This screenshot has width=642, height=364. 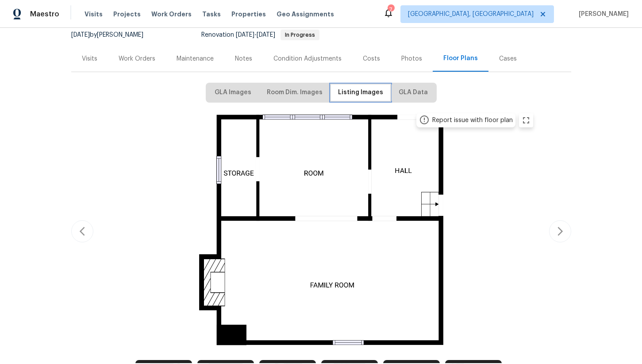 What do you see at coordinates (212, 14) in the screenshot?
I see `span: Tasks` at bounding box center [212, 14].